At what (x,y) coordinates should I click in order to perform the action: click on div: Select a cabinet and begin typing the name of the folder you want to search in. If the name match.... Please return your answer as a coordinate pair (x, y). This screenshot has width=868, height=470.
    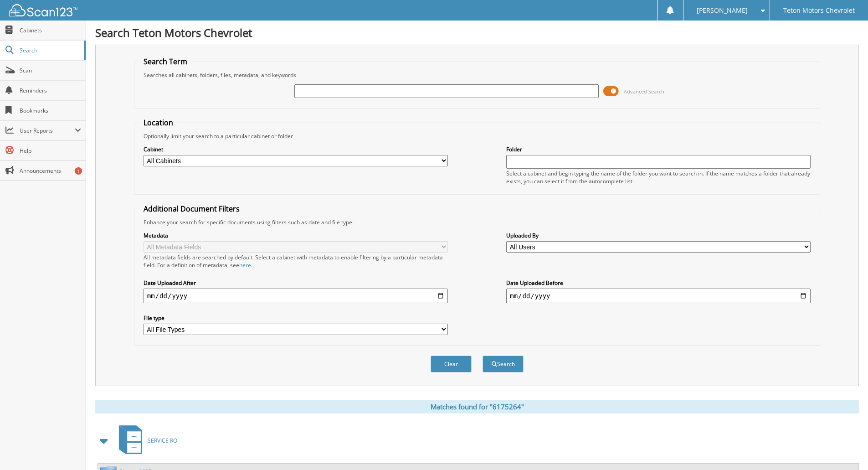
    Looking at the image, I should click on (658, 177).